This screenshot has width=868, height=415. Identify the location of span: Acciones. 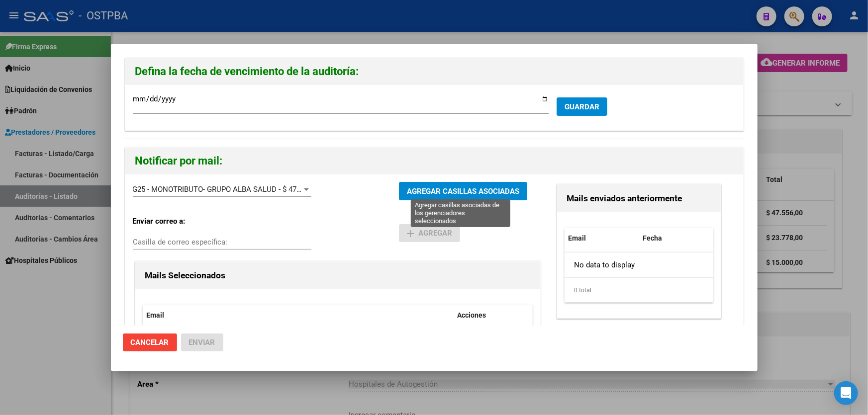
(472, 315).